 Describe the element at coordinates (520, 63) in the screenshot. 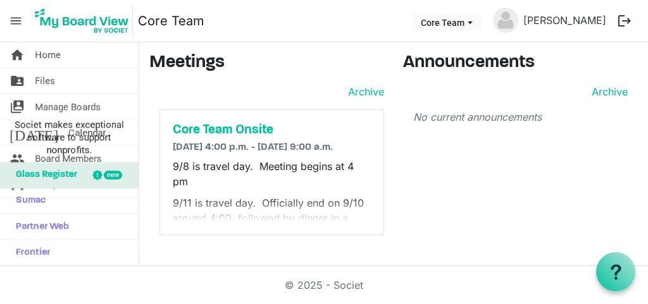

I see `h3: Announcements` at that location.